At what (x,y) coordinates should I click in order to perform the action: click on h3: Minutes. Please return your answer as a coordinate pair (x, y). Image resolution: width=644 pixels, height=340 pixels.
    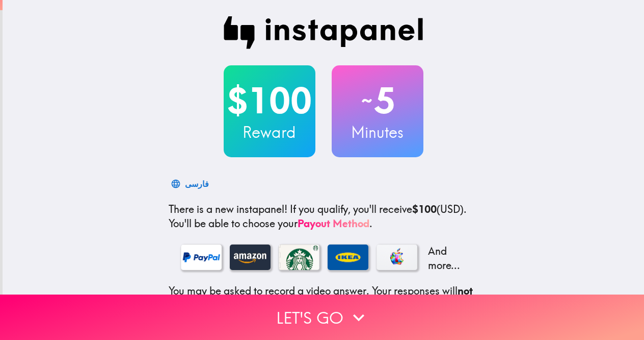
    Looking at the image, I should click on (378, 132).